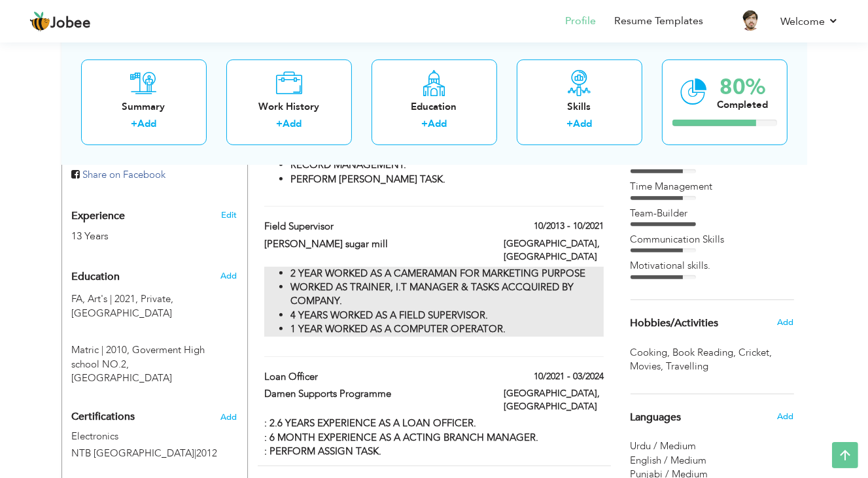  What do you see at coordinates (401, 437) in the screenshot?
I see `strong: : 2.6 YEARS EXPERIENCE AS A LOAN OFFICER. : 6 MONTH EXPERIENCE AS A ACTING BRANCH MANAGER. : PERF...` at bounding box center [401, 437].